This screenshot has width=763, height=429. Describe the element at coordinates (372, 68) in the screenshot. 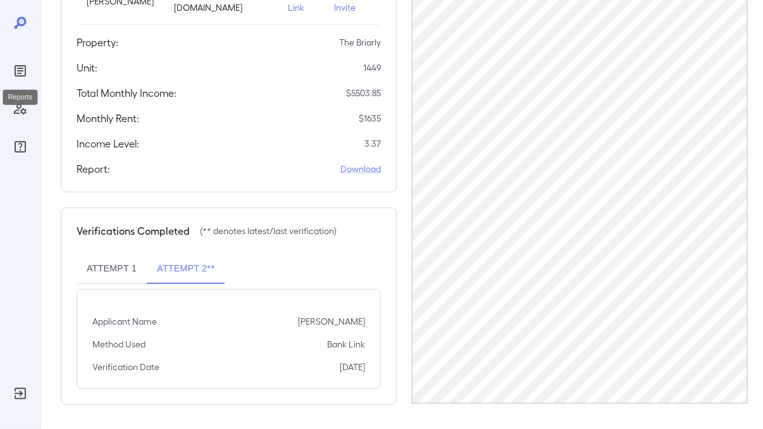

I see `p: 1449` at that location.